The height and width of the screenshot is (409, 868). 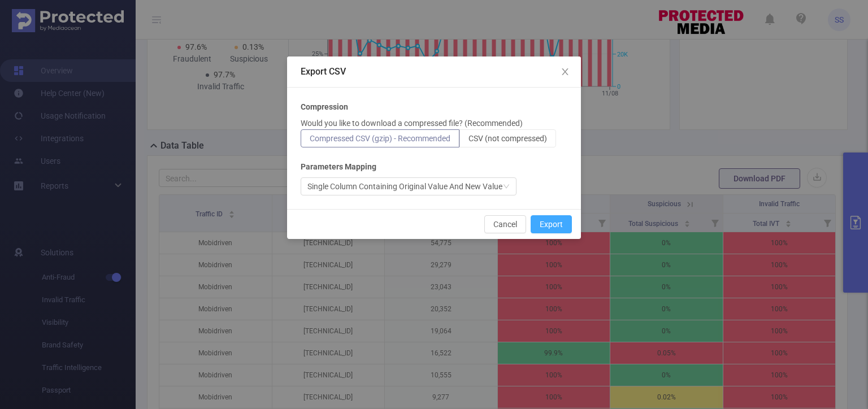 I want to click on div: Export CSV, so click(x=434, y=72).